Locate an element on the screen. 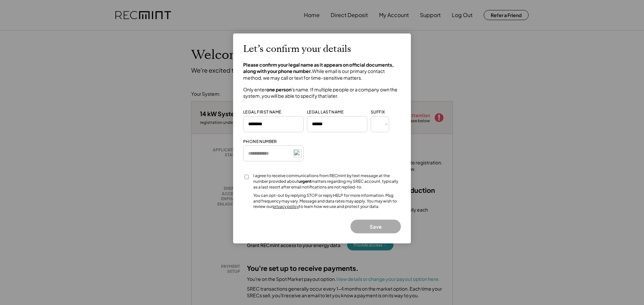 The height and width of the screenshot is (305, 644). strong: one person is located at coordinates (279, 89).